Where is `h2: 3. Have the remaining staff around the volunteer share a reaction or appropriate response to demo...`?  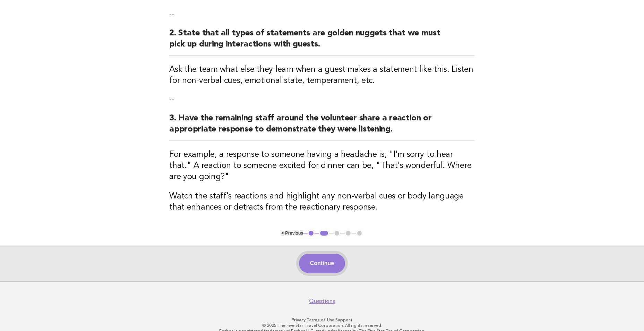 h2: 3. Have the remaining staff around the volunteer share a reaction or appropriate response to demo... is located at coordinates (322, 127).